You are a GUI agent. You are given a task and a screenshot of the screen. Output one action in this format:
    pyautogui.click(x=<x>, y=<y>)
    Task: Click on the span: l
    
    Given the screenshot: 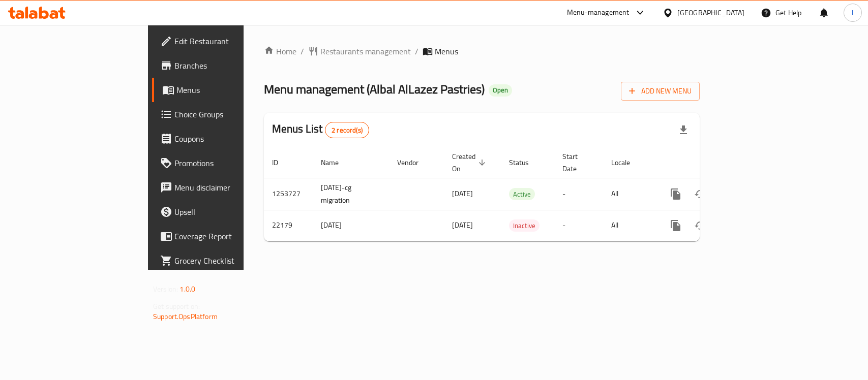 What is the action you would take?
    pyautogui.click(x=852, y=13)
    